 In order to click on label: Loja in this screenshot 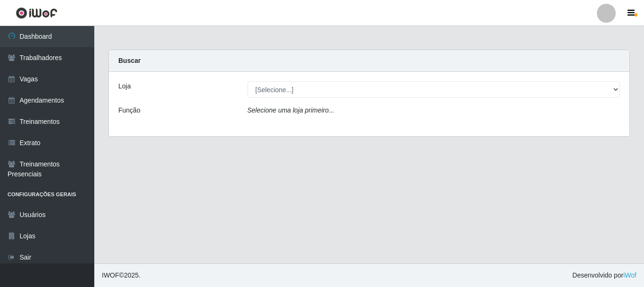, I will do `click(125, 86)`.